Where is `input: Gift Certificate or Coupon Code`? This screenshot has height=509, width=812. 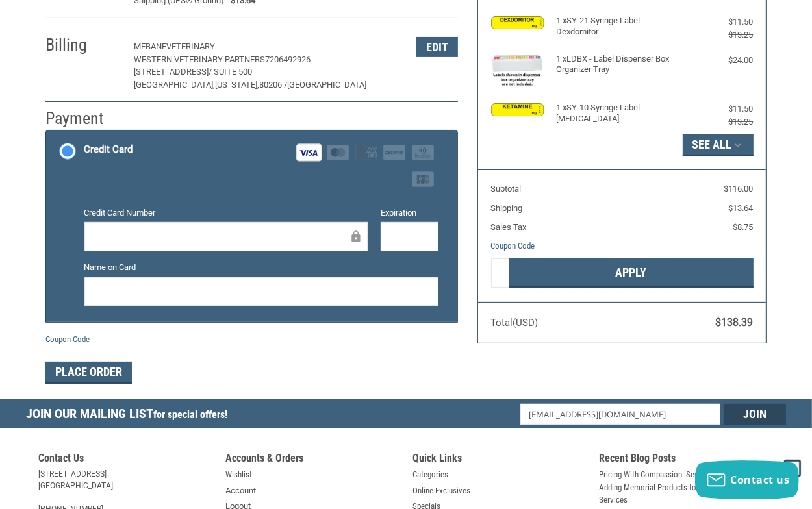
input: Gift Certificate or Coupon Code is located at coordinates (500, 273).